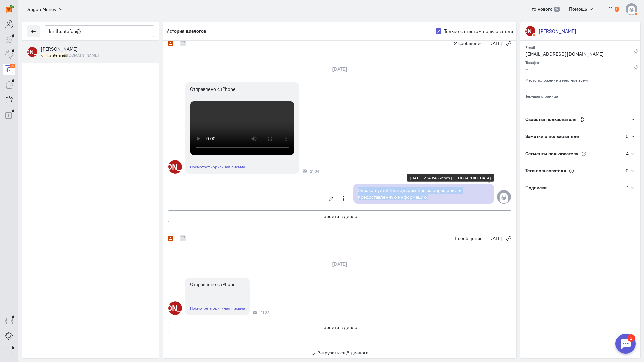 This screenshot has width=644, height=362. I want to click on span: Сегменты пользователя, so click(552, 153).